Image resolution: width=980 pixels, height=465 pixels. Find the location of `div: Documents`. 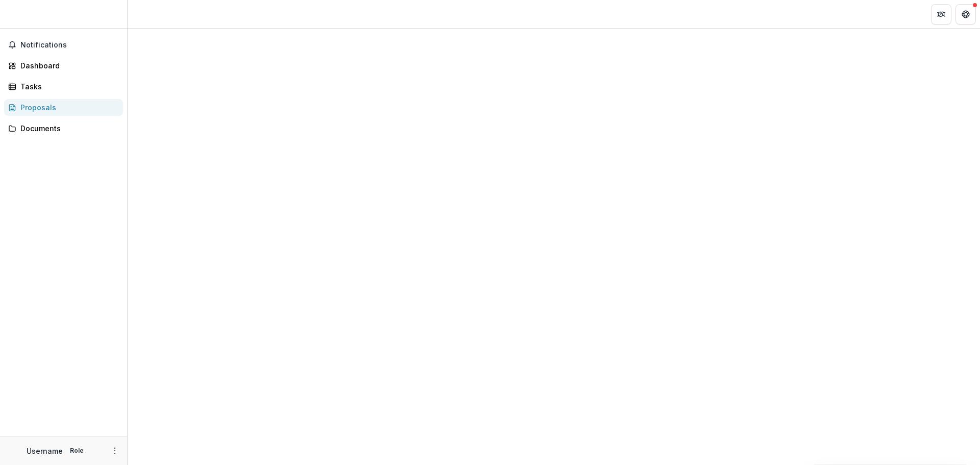

div: Documents is located at coordinates (67, 128).